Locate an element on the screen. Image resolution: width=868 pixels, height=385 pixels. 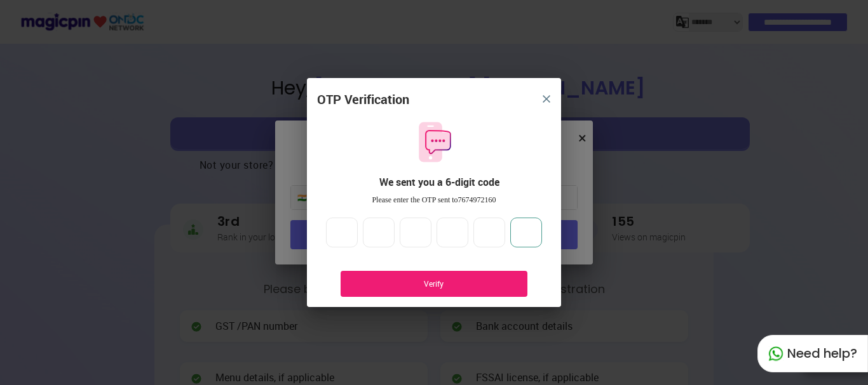
div: Verify is located at coordinates (434, 283).